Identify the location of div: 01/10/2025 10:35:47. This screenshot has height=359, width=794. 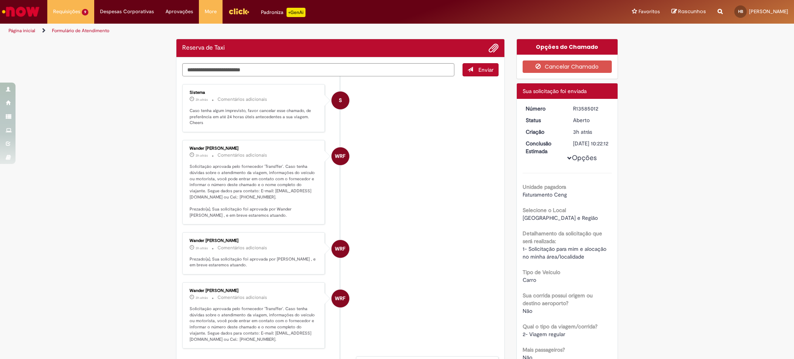
(591, 132).